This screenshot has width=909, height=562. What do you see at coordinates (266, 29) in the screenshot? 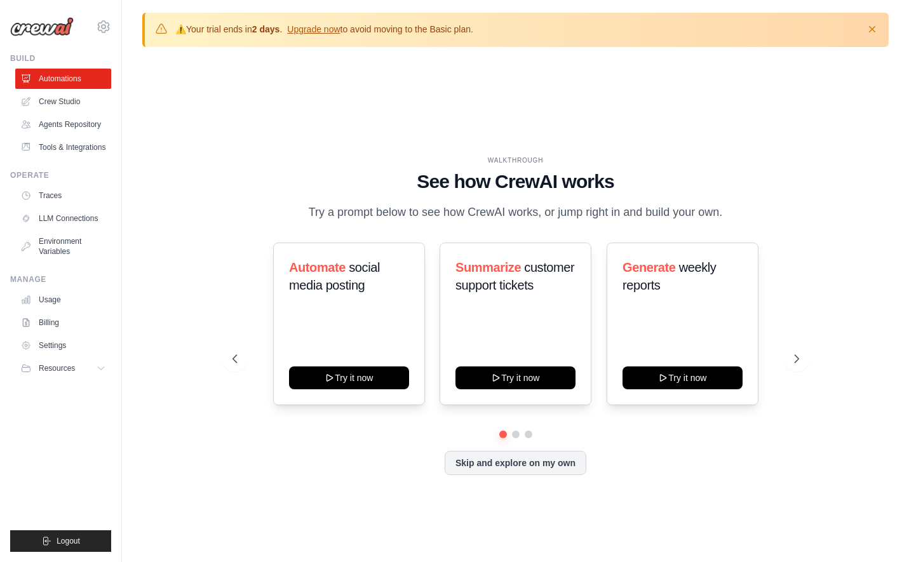
I see `strong: 2 days` at bounding box center [266, 29].